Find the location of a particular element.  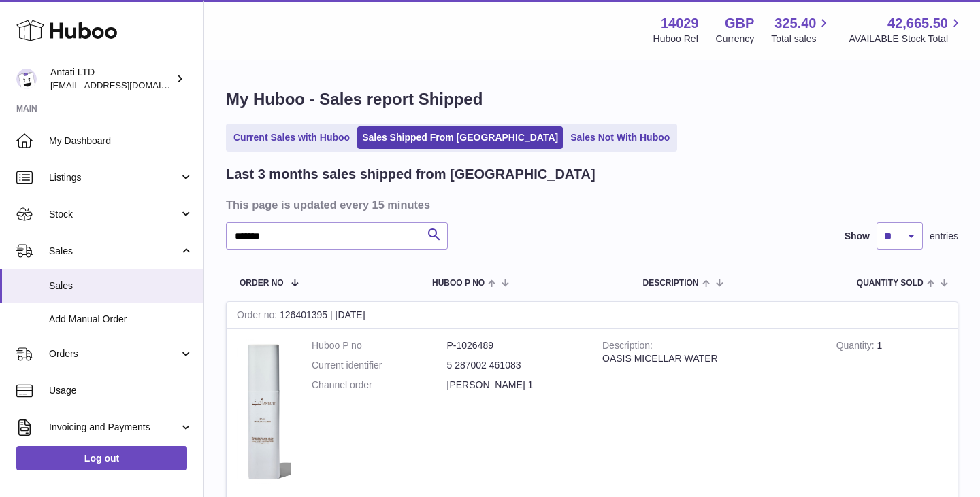

span: 325.40 is located at coordinates (795, 23).